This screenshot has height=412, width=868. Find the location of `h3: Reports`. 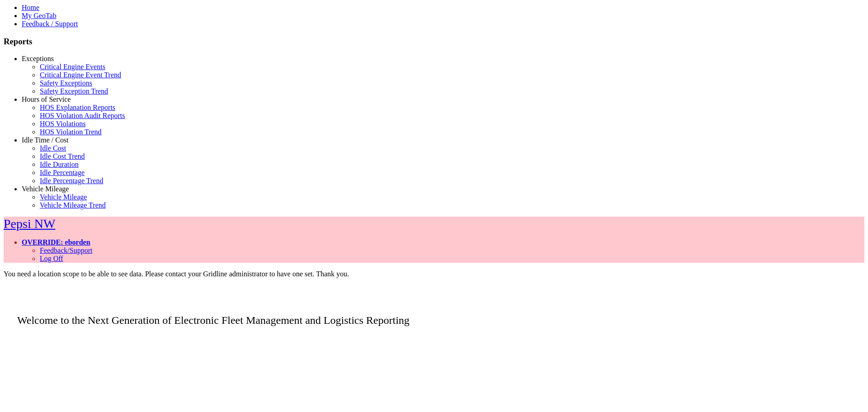

h3: Reports is located at coordinates (434, 42).